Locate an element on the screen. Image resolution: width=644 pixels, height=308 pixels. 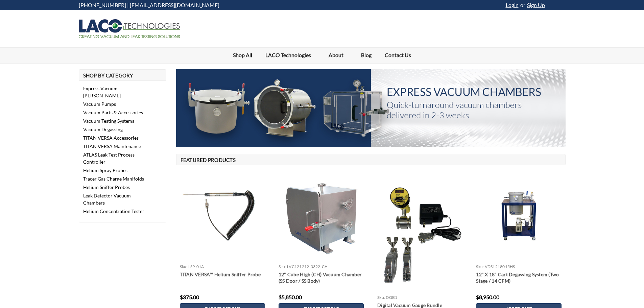
a: Vacuum Degassing is located at coordinates (116, 129).